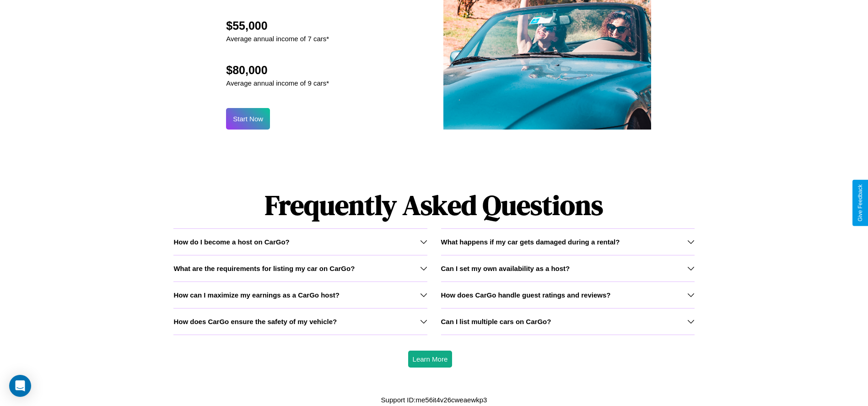 The image size is (868, 406). Describe the element at coordinates (277, 70) in the screenshot. I see `h2: $80,000` at that location.